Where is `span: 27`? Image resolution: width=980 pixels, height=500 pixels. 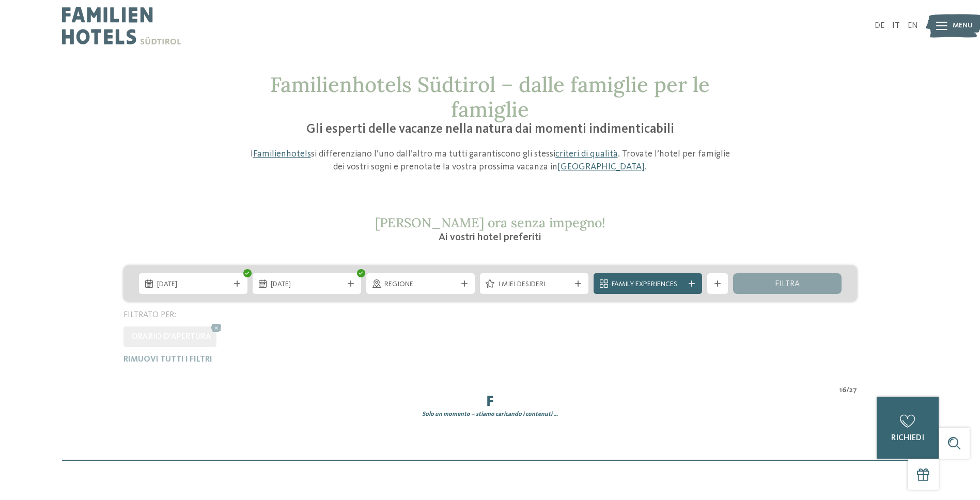 span: 27 is located at coordinates (853, 390).